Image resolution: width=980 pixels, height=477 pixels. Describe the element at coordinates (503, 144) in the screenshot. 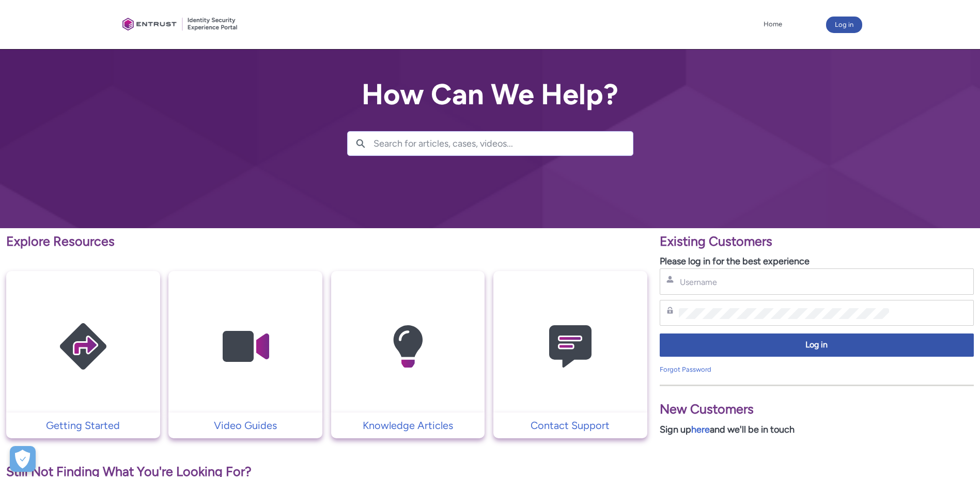

I see `input: Search for articles, cases, videos...` at that location.